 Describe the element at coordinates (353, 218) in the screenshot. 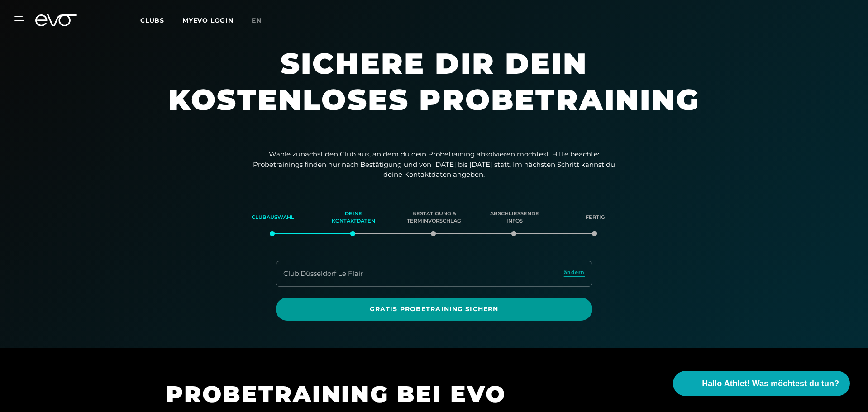

I see `div: Deine Kontaktdaten` at that location.